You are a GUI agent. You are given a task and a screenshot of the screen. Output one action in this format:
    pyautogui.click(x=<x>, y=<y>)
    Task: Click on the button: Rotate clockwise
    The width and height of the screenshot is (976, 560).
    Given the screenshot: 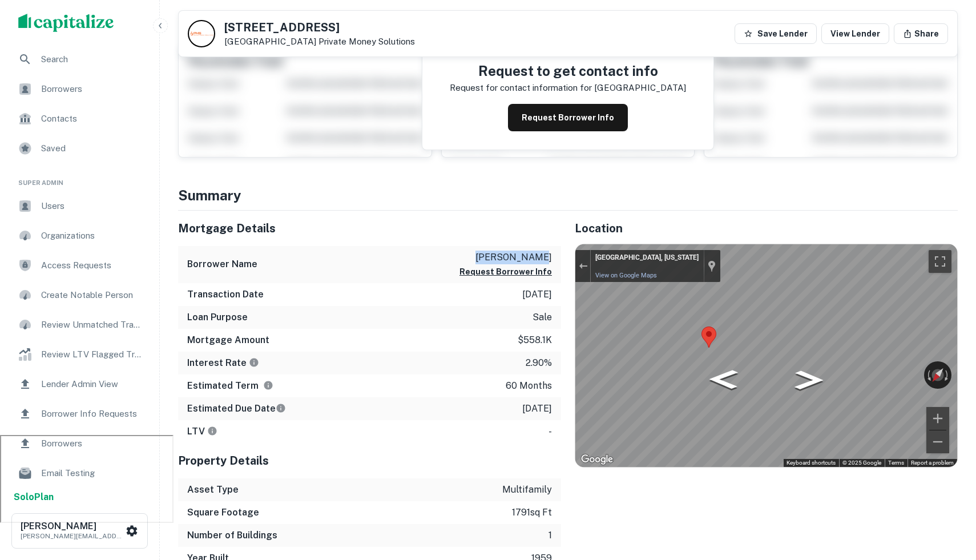 What is the action you would take?
    pyautogui.click(x=947, y=376)
    